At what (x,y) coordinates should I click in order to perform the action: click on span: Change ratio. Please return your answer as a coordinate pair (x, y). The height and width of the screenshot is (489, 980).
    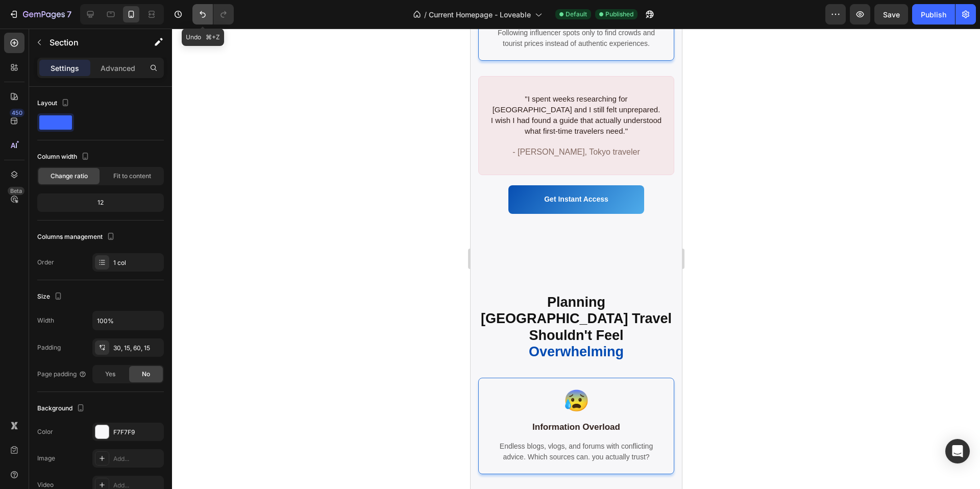
    Looking at the image, I should click on (69, 176).